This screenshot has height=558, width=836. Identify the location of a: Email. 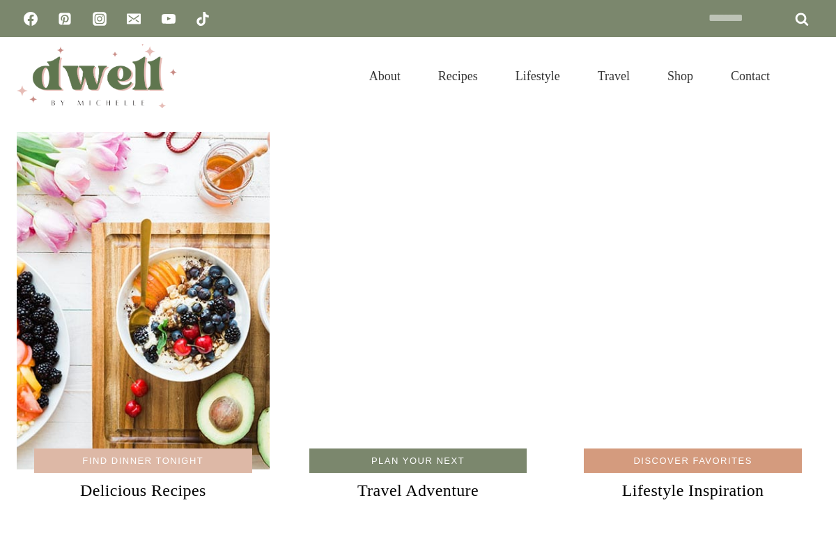
(134, 19).